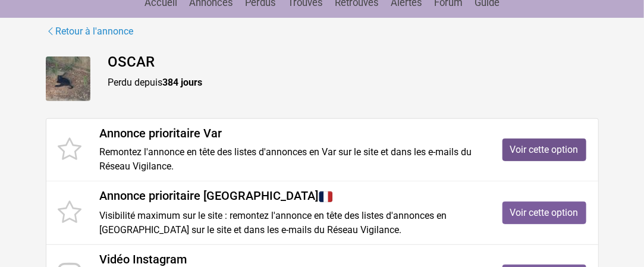 The width and height of the screenshot is (644, 267). Describe the element at coordinates (326, 197) in the screenshot. I see `img: France` at that location.